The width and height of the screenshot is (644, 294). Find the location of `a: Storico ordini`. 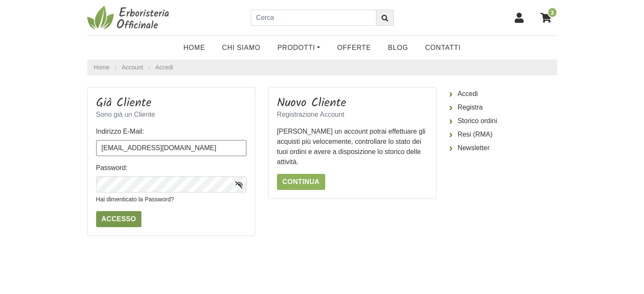

a: Storico ordini is located at coordinates (503, 121).